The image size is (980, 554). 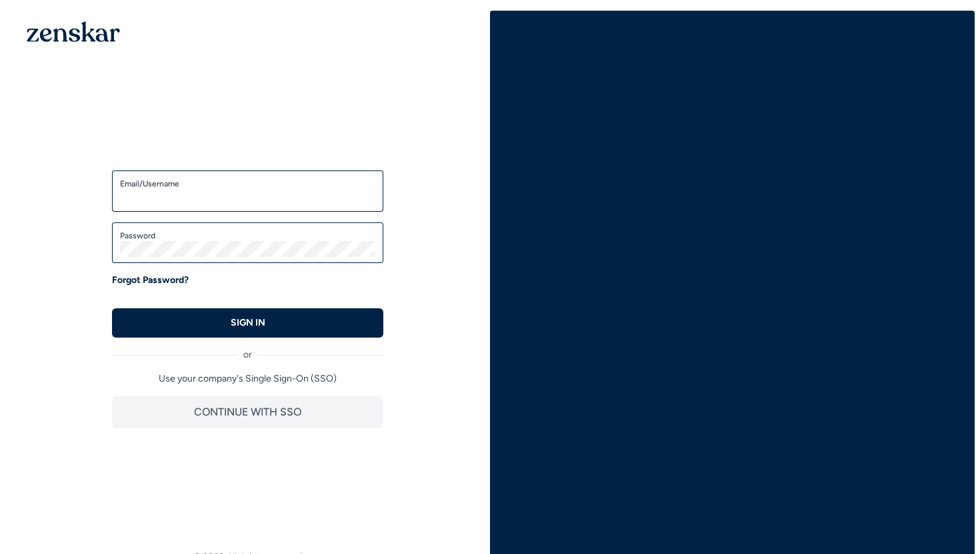 I want to click on img: 1OGAJ2xQqyY4LXKgY66KYq0eOWRCkrZdAb3gUhuVAqdWPZE9SRJmCz+oDMSn4zDLXe31Ii730ItAGKgCKgCCgCikA4Av8PJUP..., so click(x=74, y=31).